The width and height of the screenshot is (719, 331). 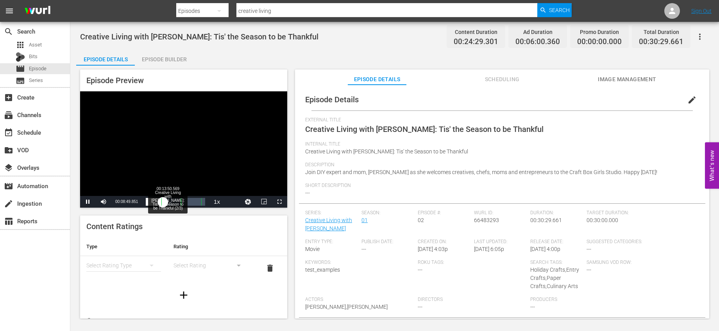 What do you see at coordinates (476, 32) in the screenshot?
I see `div: Content Duration` at bounding box center [476, 32].